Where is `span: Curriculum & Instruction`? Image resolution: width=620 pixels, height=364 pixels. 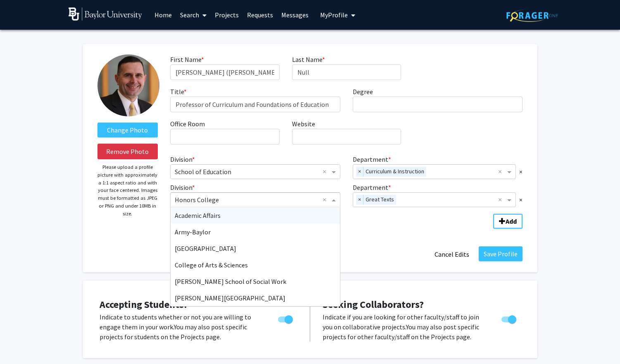
span: Curriculum & Instruction is located at coordinates (395, 172).